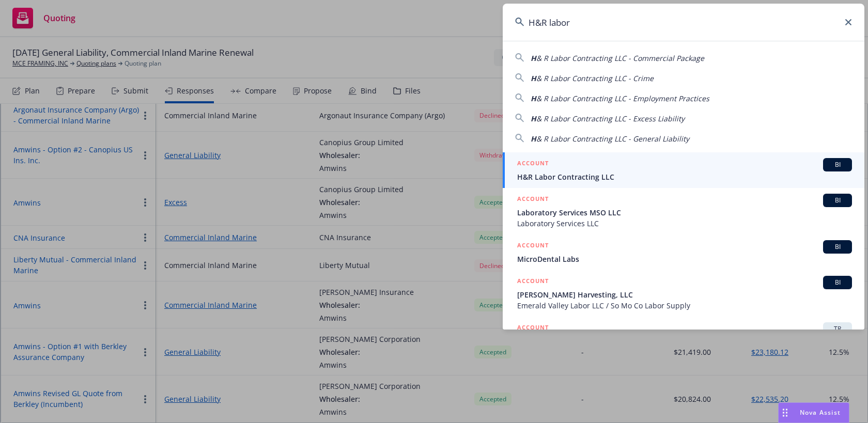 This screenshot has width=868, height=423. What do you see at coordinates (612, 138) in the screenshot?
I see `span: & R Labor Contracting LLC - General Liability` at bounding box center [612, 138].